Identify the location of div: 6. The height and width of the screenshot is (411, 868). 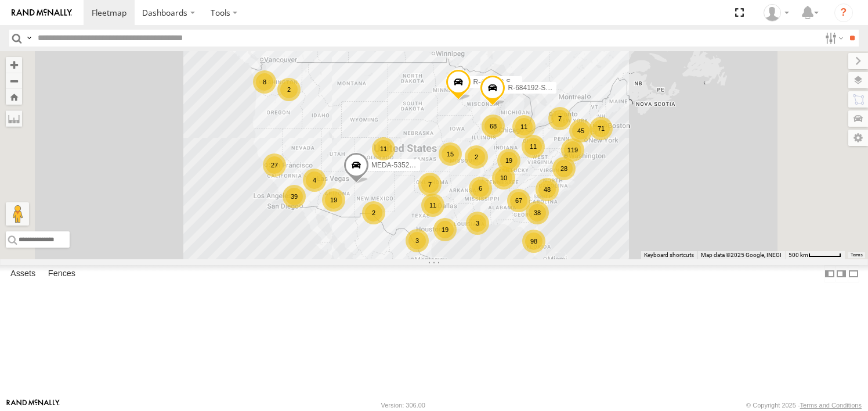
(480, 188).